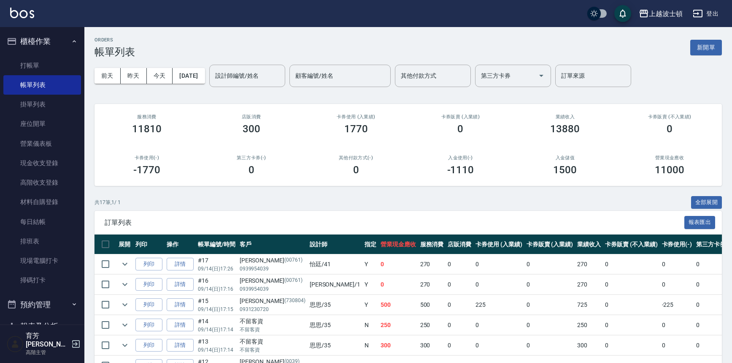  I want to click on h2: ORDERS, so click(115, 40).